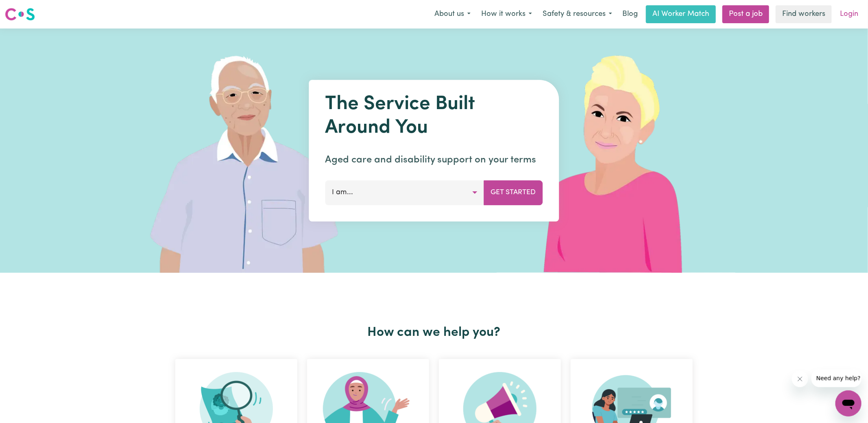  Describe the element at coordinates (405, 192) in the screenshot. I see `button: I am...` at that location.